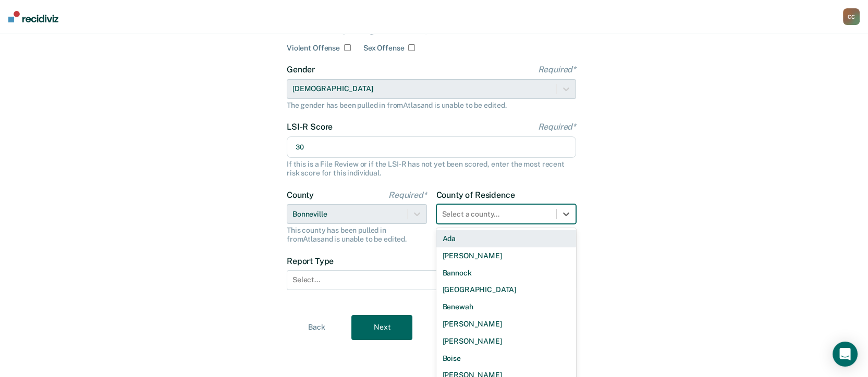 The image size is (868, 377). I want to click on label: Sex Offense, so click(384, 48).